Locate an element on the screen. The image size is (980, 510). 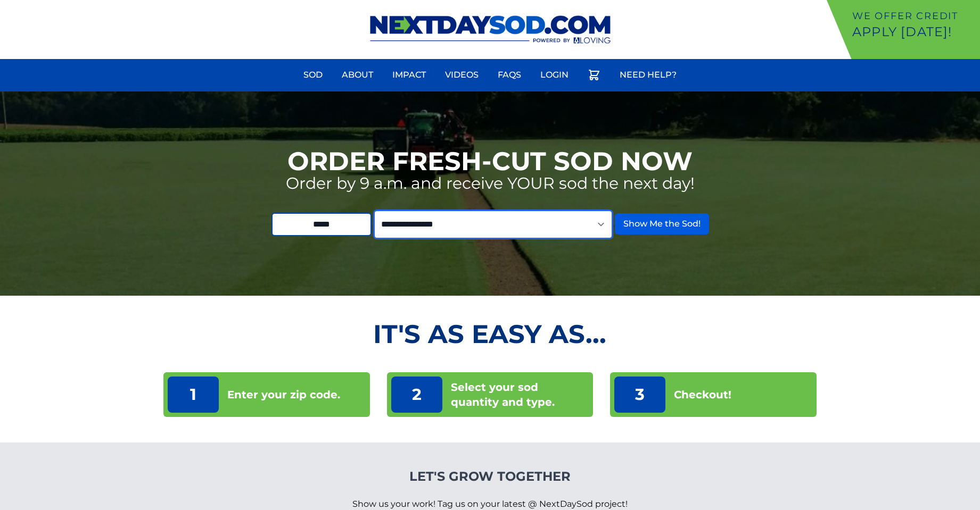
p: 2 is located at coordinates (417, 395).